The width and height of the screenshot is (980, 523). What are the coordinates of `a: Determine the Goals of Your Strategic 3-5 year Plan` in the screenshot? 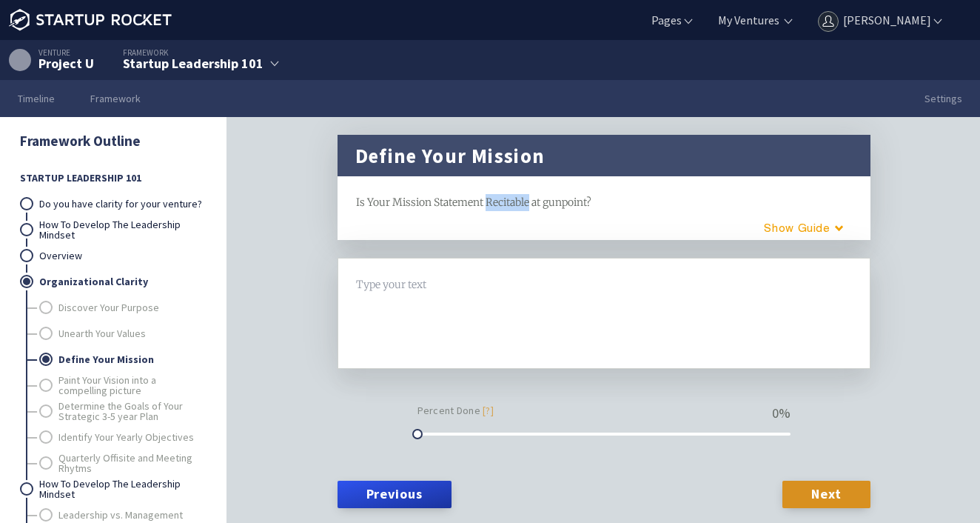 It's located at (132, 412).